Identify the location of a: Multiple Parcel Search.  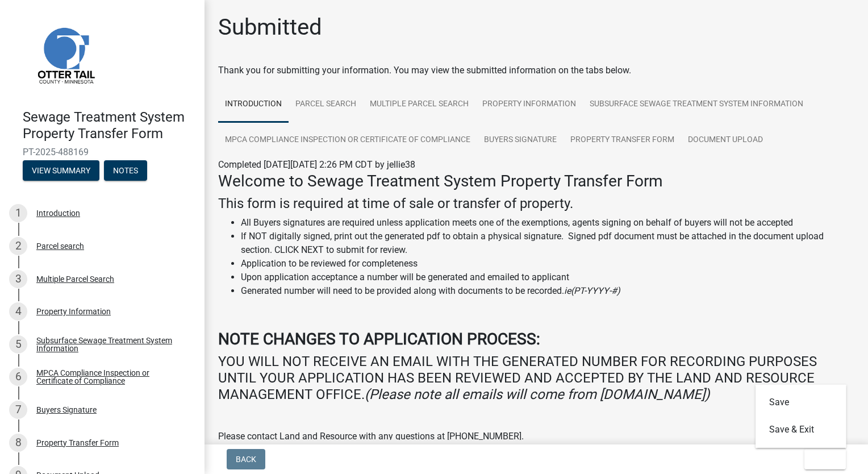
(419, 104).